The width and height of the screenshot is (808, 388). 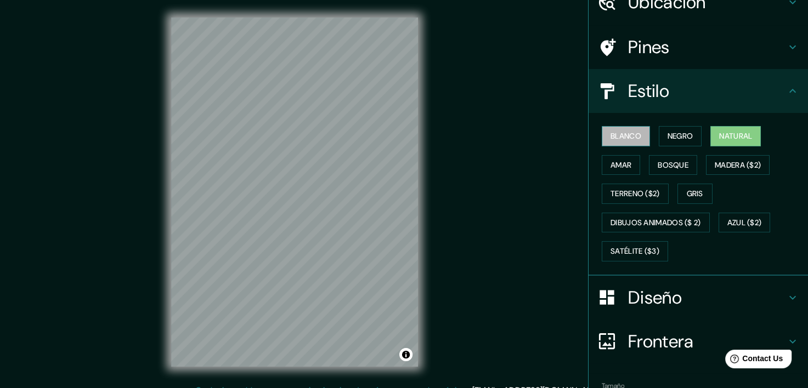 What do you see at coordinates (707, 298) in the screenshot?
I see `h4: Diseño` at bounding box center [707, 298].